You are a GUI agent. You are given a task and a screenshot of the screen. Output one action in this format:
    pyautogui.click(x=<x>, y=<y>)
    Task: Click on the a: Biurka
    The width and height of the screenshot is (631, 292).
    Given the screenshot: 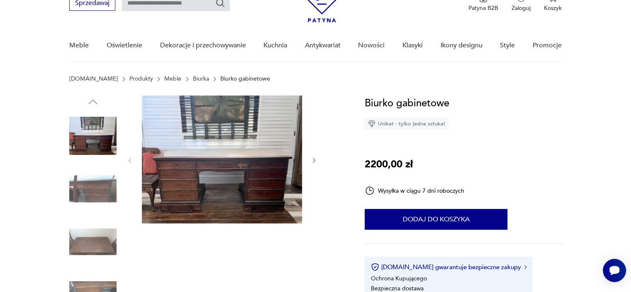 What is the action you would take?
    pyautogui.click(x=201, y=79)
    